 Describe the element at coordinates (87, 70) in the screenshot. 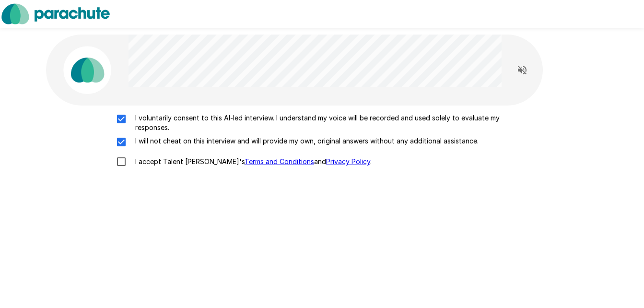

I see `img: parachute_avatar.png` at that location.